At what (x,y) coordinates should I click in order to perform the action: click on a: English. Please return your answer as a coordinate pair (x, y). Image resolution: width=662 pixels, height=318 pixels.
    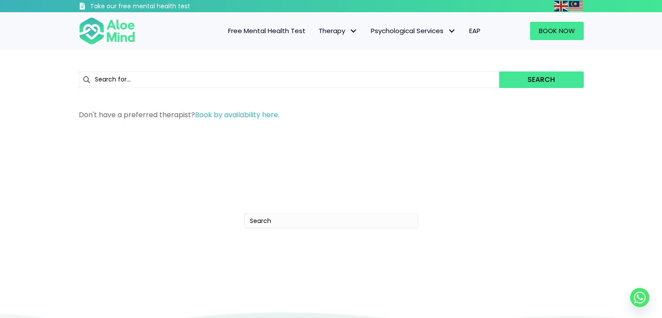
    Looking at the image, I should click on (562, 6).